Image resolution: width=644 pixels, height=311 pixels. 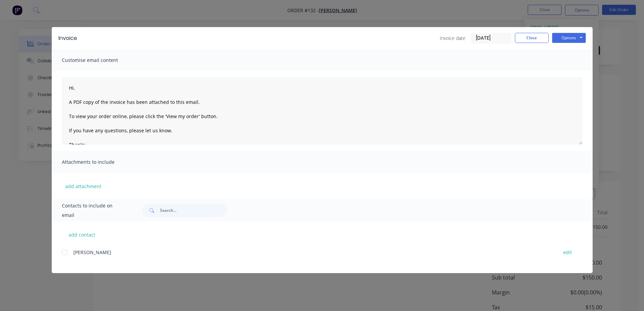 I want to click on button: add contact, so click(x=82, y=235).